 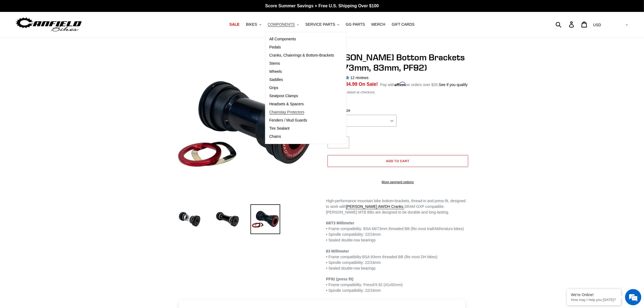 What do you see at coordinates (302, 113) in the screenshot?
I see `a: Chainstay Protectors` at bounding box center [302, 113].